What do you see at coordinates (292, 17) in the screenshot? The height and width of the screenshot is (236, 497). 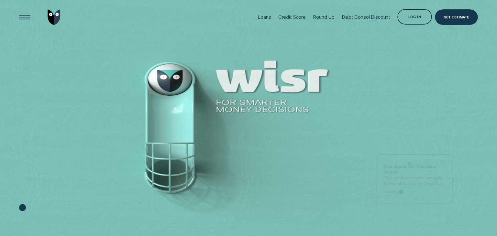 I see `div: Credit Score` at bounding box center [292, 17].